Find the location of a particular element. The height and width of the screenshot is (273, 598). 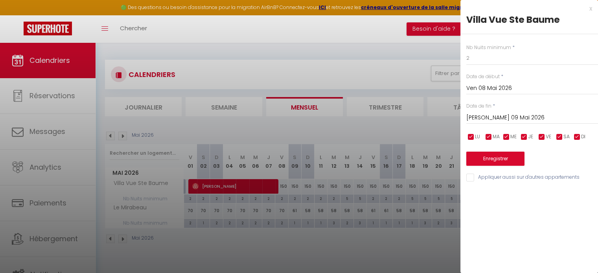

span: VE is located at coordinates (549, 137).